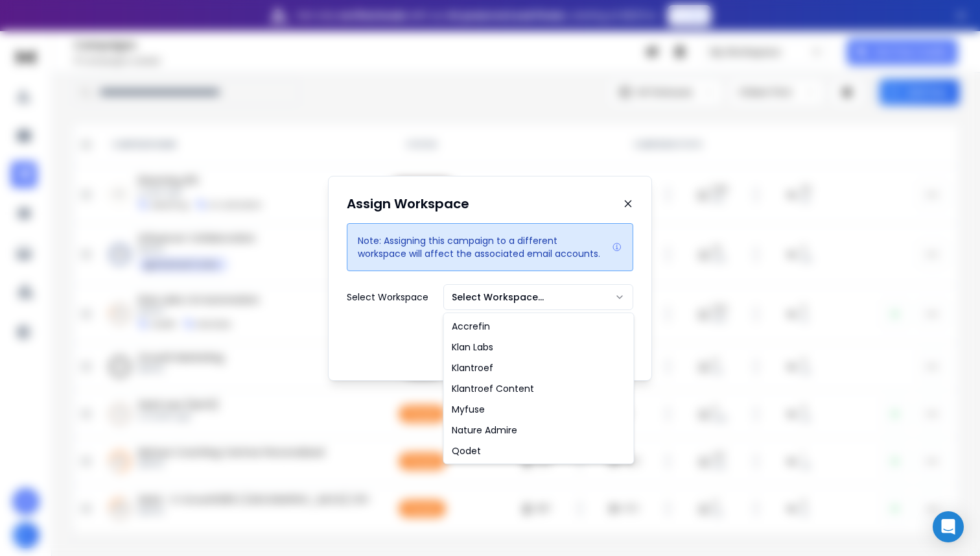 The width and height of the screenshot is (980, 556). I want to click on div: Klantroef, so click(473, 368).